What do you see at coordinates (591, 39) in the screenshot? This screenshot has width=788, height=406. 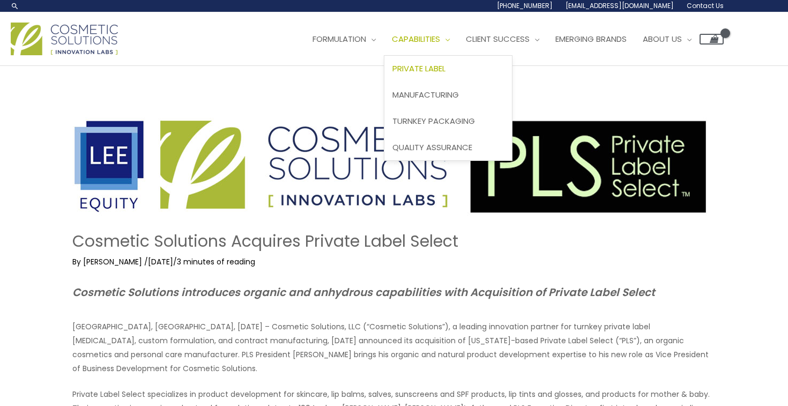 I see `a: Emerging Brands` at bounding box center [591, 39].